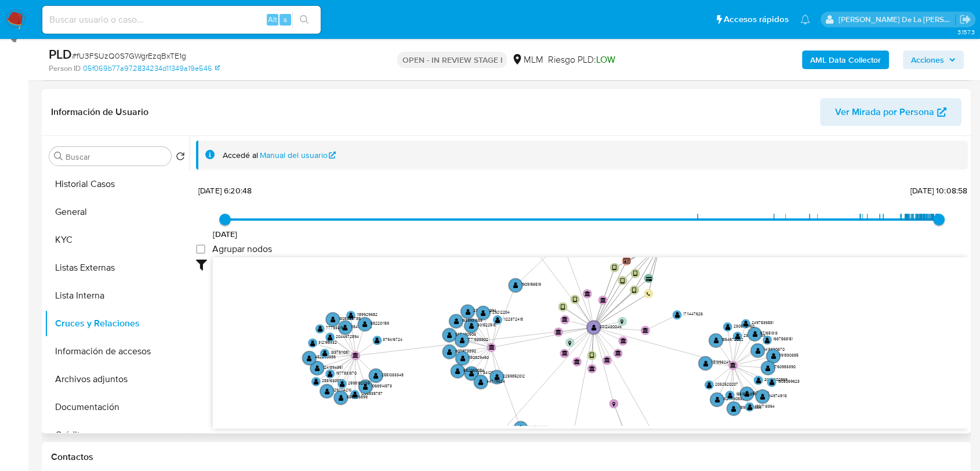 Image resolution: width=980 pixels, height=471 pixels. Describe the element at coordinates (966, 32) in the screenshot. I see `span: 3.157.3` at that location.